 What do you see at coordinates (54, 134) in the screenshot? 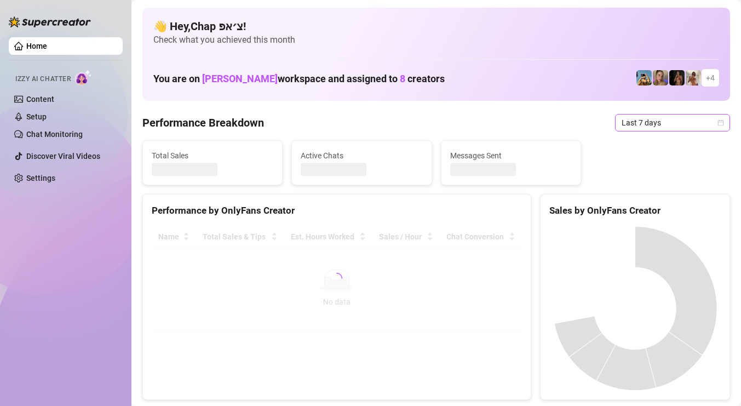
I see `a: Chat Monitoring` at bounding box center [54, 134].